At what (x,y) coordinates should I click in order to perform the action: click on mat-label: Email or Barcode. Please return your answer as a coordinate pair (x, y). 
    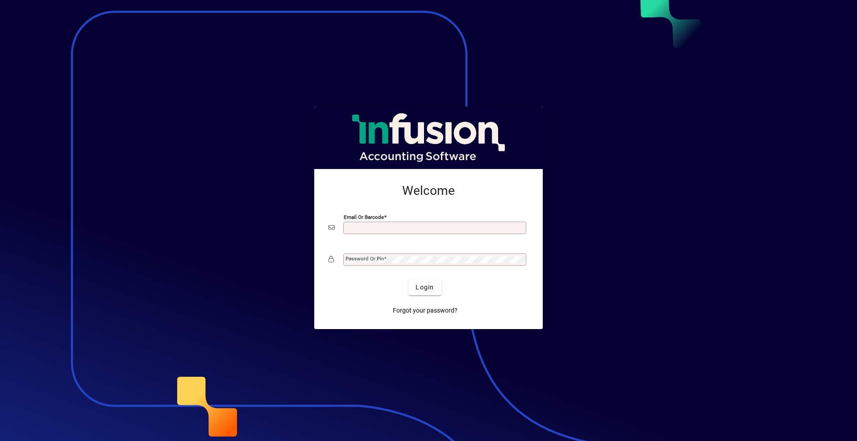
    Looking at the image, I should click on (364, 217).